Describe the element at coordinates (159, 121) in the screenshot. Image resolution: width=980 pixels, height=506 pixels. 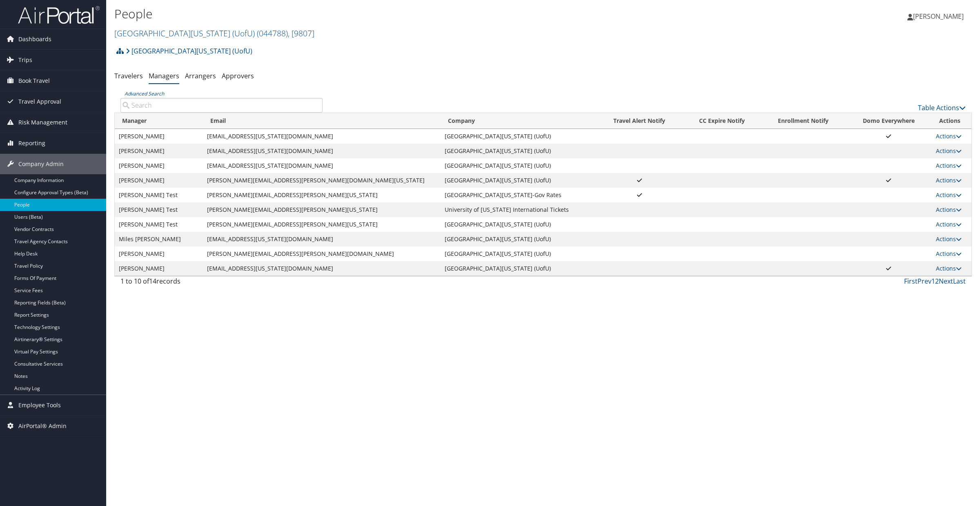
I see `th: Manager: activate to sort column descending` at that location.